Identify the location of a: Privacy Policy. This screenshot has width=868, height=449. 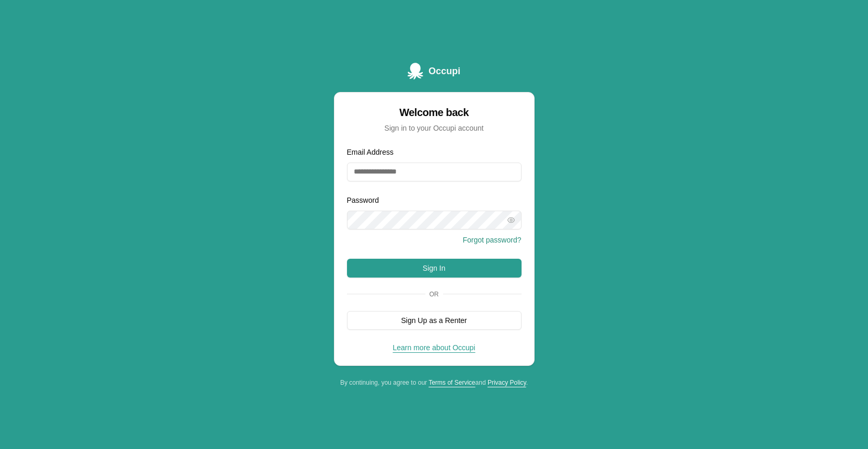
(507, 382).